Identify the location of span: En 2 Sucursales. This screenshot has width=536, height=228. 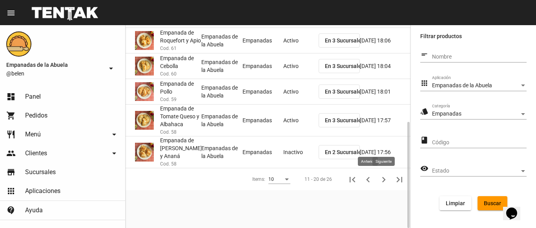
(345, 152).